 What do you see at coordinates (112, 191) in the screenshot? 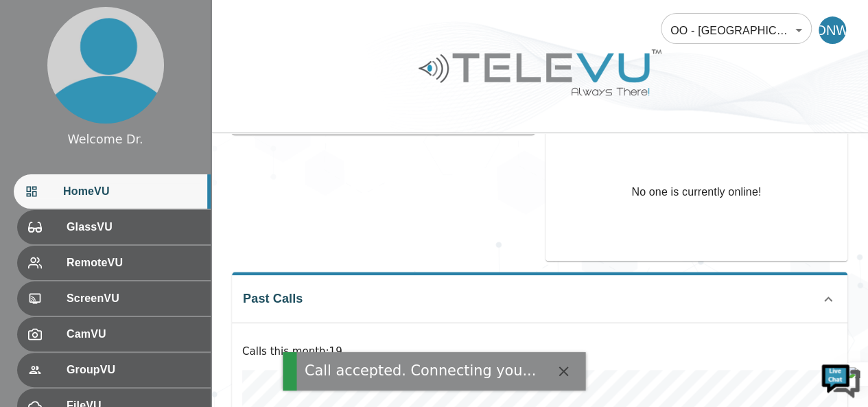
I see `div: HomeVU` at bounding box center [112, 191].